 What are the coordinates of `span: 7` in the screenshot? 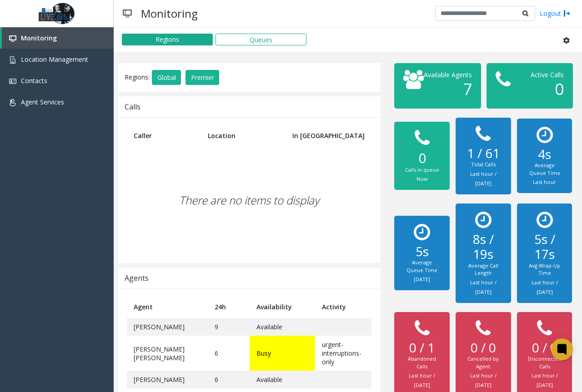 It's located at (467, 89).